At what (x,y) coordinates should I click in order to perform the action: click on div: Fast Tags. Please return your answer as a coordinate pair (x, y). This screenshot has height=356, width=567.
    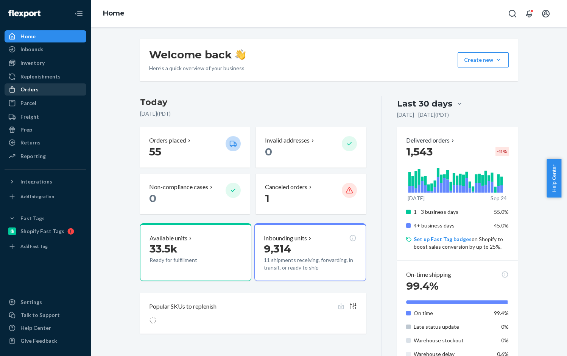
    Looking at the image, I should click on (33, 218).